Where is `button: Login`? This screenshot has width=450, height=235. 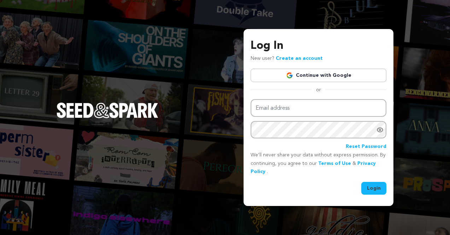 button: Login is located at coordinates (374, 188).